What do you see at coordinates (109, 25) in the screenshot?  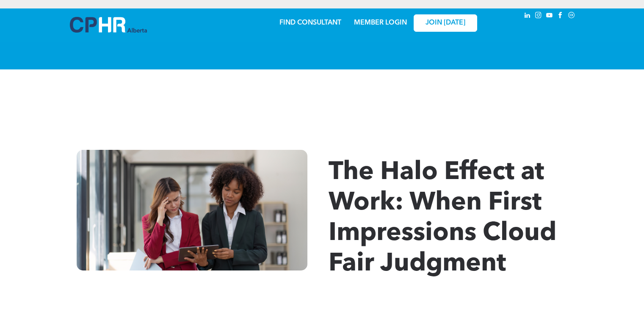 I see `img: A blue and white logo for cp alberta` at bounding box center [109, 25].